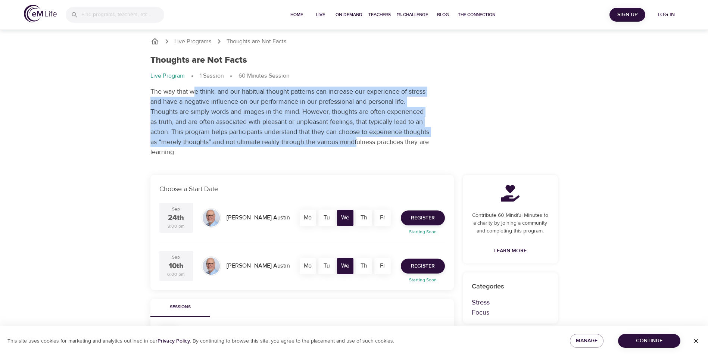  I want to click on span: Teachers, so click(380, 15).